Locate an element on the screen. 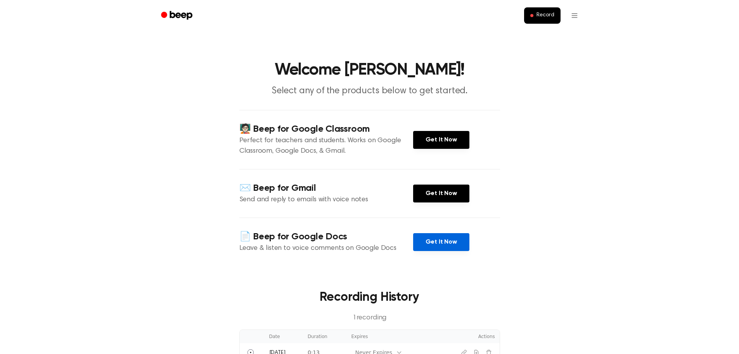  h3: Recording History is located at coordinates (370, 297).